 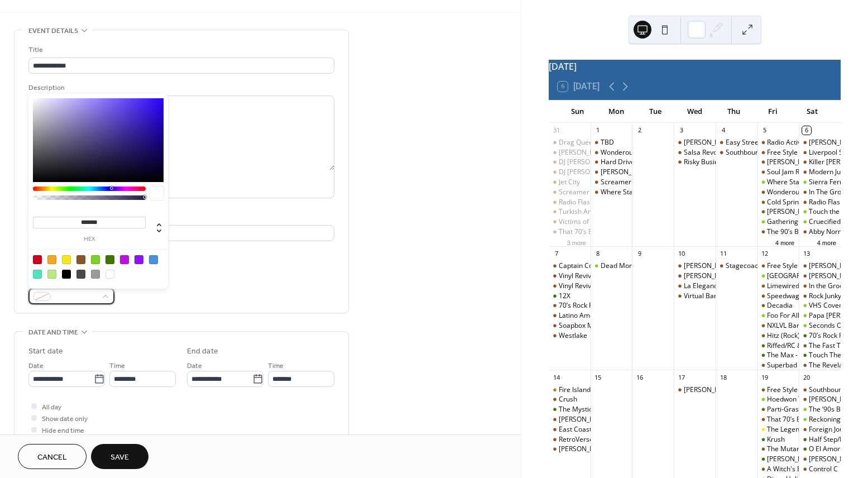 I want to click on button: 3 more, so click(x=576, y=241).